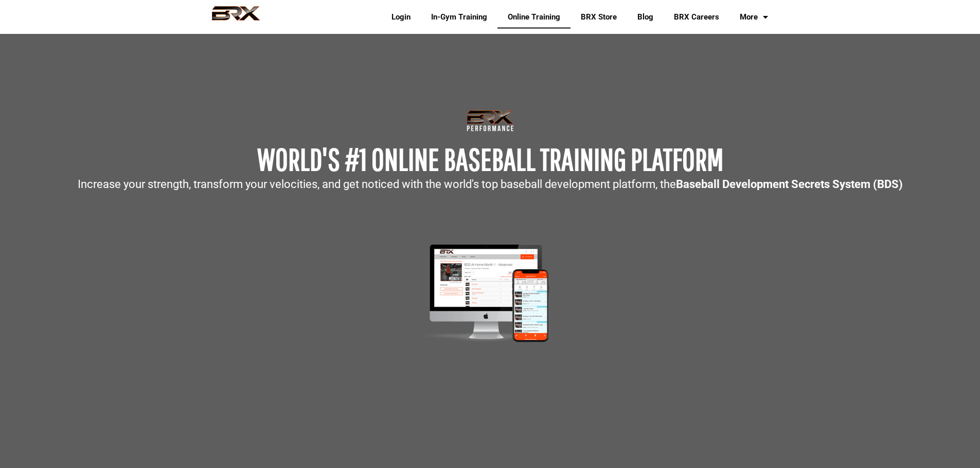  I want to click on a: More, so click(754, 17).